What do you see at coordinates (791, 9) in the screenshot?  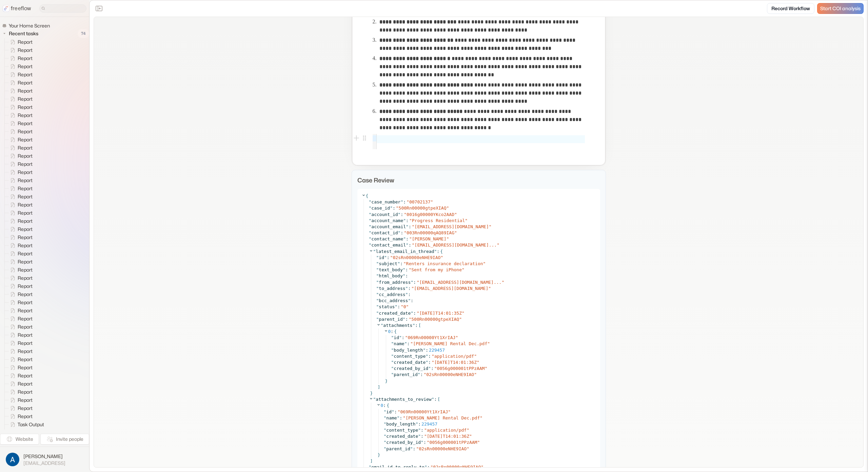 I see `a: Record Workflow` at bounding box center [791, 9].